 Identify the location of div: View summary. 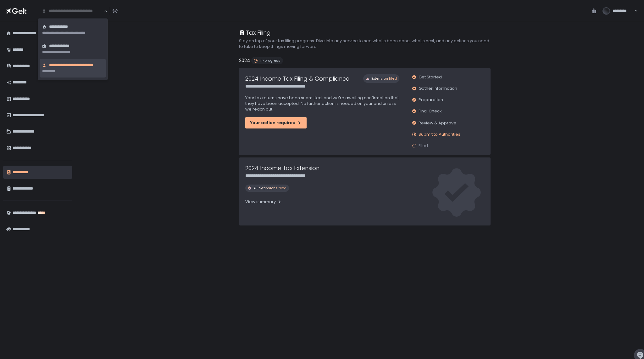
(263, 202).